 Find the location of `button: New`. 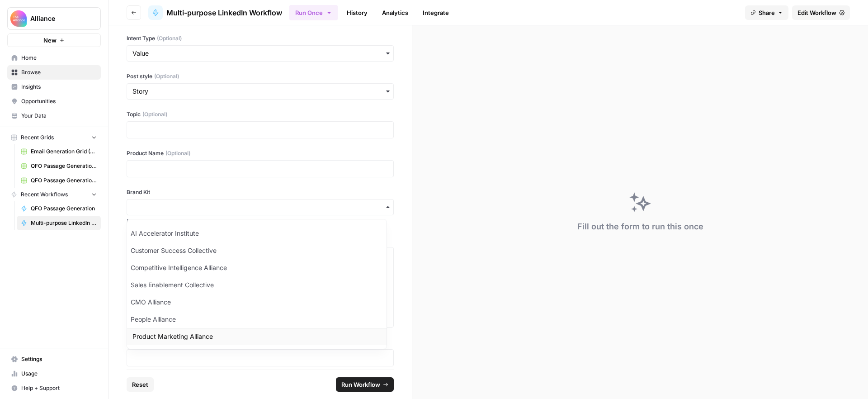

button: New is located at coordinates (54, 40).